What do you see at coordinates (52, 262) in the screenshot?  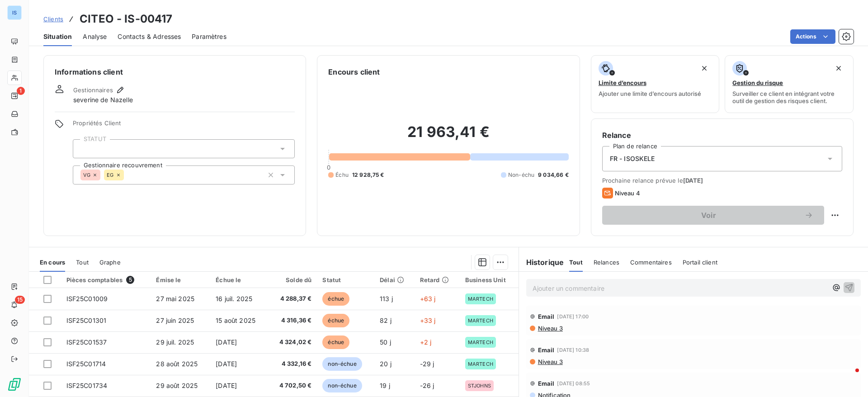 I see `span: En cours` at bounding box center [52, 262].